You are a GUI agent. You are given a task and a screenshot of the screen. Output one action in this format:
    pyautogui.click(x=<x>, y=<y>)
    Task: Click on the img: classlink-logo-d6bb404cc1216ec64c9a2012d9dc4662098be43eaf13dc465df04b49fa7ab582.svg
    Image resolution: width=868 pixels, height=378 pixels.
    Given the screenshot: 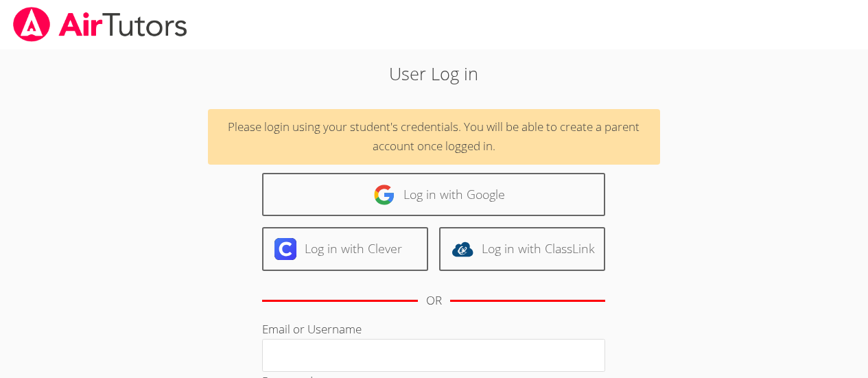 What is the action you would take?
    pyautogui.click(x=462, y=249)
    